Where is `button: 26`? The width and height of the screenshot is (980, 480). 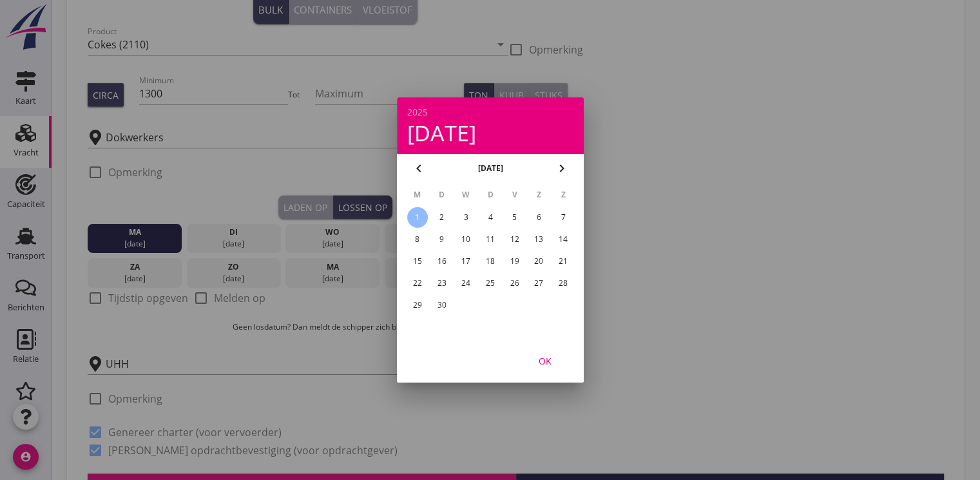
button: 26 is located at coordinates (514, 283).